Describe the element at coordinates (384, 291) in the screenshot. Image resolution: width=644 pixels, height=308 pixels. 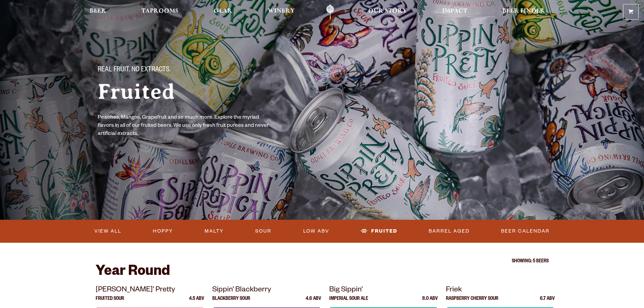
I see `p: Big Sippin’` at that location.